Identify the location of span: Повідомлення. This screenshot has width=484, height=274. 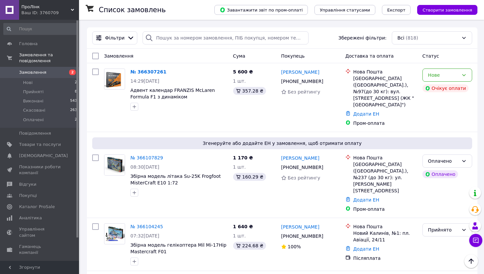
(35, 133).